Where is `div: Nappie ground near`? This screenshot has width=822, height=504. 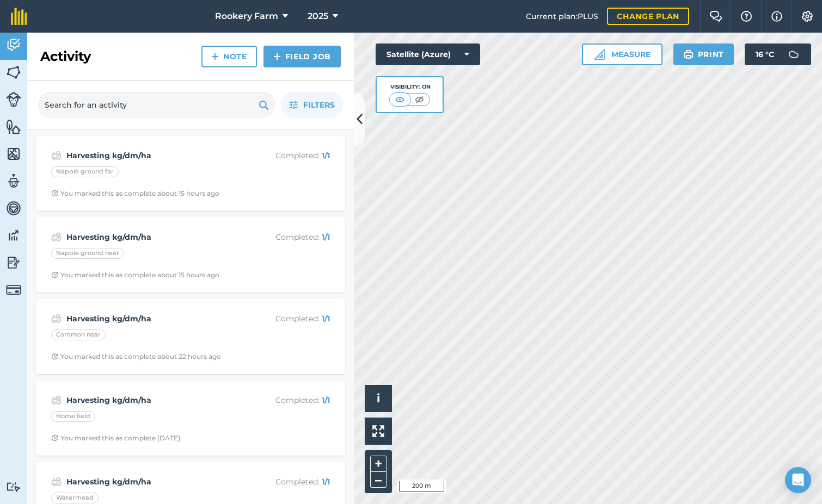 div: Nappie ground near is located at coordinates (88, 253).